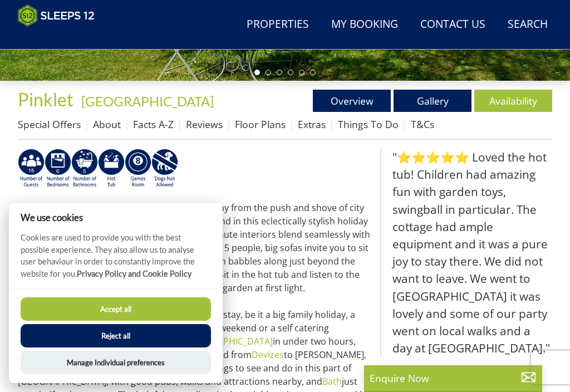 The height and width of the screenshot is (392, 570). I want to click on a: Overview, so click(352, 101).